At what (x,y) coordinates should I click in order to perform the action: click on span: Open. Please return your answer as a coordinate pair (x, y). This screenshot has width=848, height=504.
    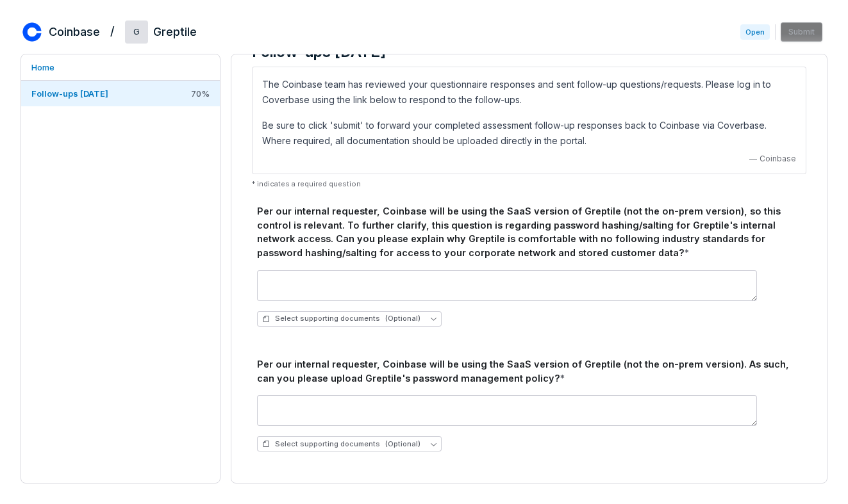
    Looking at the image, I should click on (756, 32).